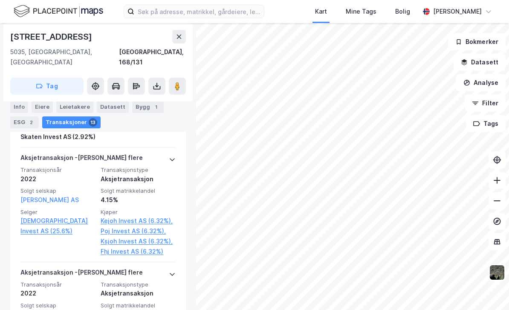  I want to click on div: ESG, so click(24, 122).